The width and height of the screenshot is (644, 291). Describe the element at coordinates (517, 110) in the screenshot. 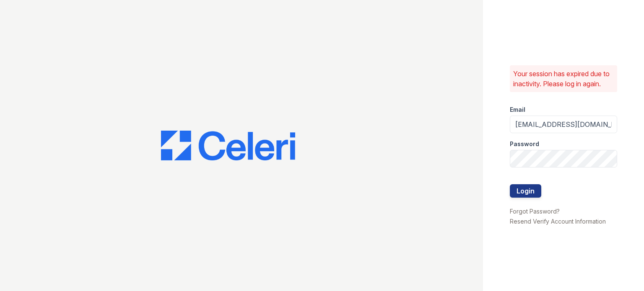

I see `label: Email` at that location.